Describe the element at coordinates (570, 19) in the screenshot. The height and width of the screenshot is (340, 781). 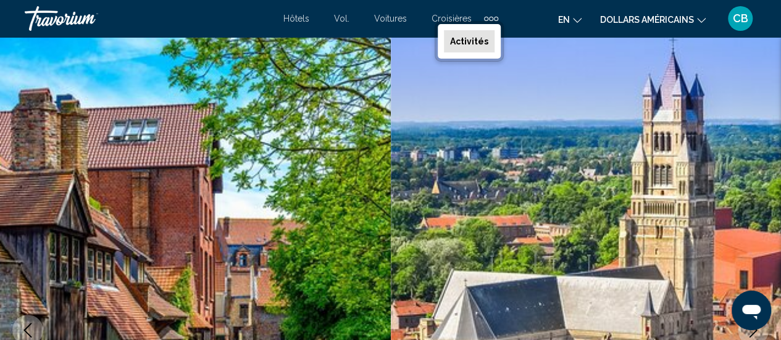
I see `button: Changer de langue` at that location.